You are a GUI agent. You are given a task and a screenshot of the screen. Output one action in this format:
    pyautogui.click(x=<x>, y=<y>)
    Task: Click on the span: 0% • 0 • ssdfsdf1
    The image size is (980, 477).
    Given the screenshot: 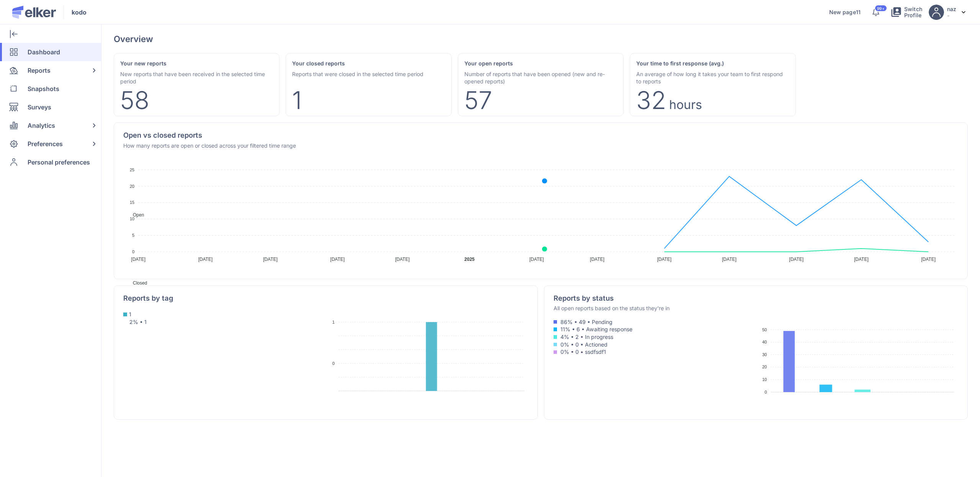 What is the action you would take?
    pyautogui.click(x=656, y=352)
    